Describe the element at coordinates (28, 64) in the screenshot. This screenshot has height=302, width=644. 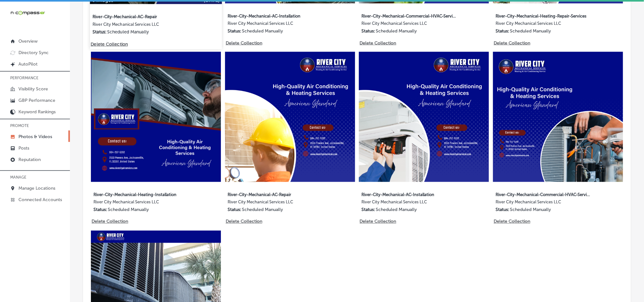
I see `p: AutoPilot` at that location.